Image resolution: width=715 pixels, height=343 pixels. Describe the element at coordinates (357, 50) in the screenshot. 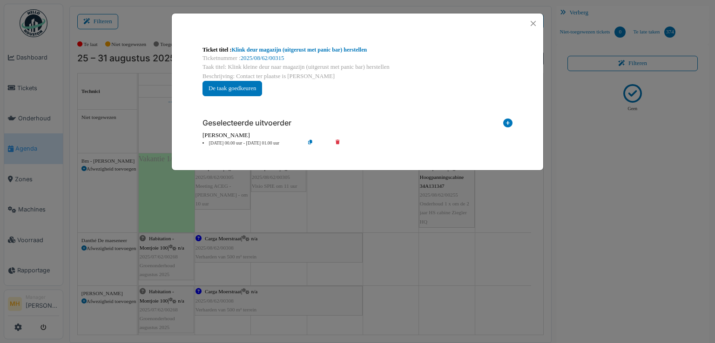

I see `div: Ticket titel :` at that location.